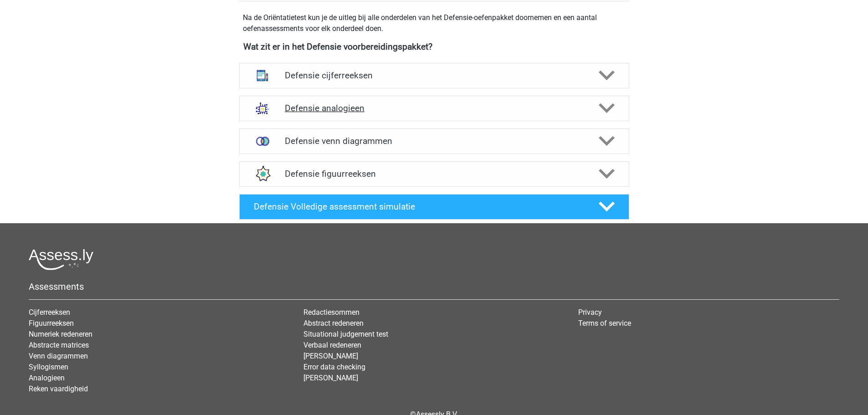 This screenshot has height=415, width=868. What do you see at coordinates (333, 323) in the screenshot?
I see `a: Abstract redeneren` at bounding box center [333, 323].